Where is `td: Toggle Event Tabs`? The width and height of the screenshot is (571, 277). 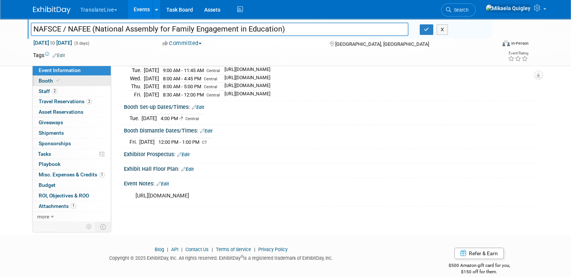 td: Toggle Event Tabs is located at coordinates (103, 227).